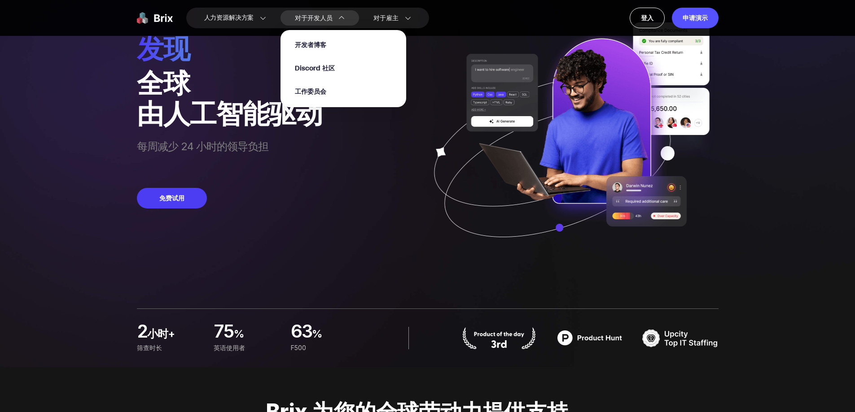 This screenshot has width=855, height=412. Describe the element at coordinates (229, 348) in the screenshot. I see `font: 英语使用者` at that location.